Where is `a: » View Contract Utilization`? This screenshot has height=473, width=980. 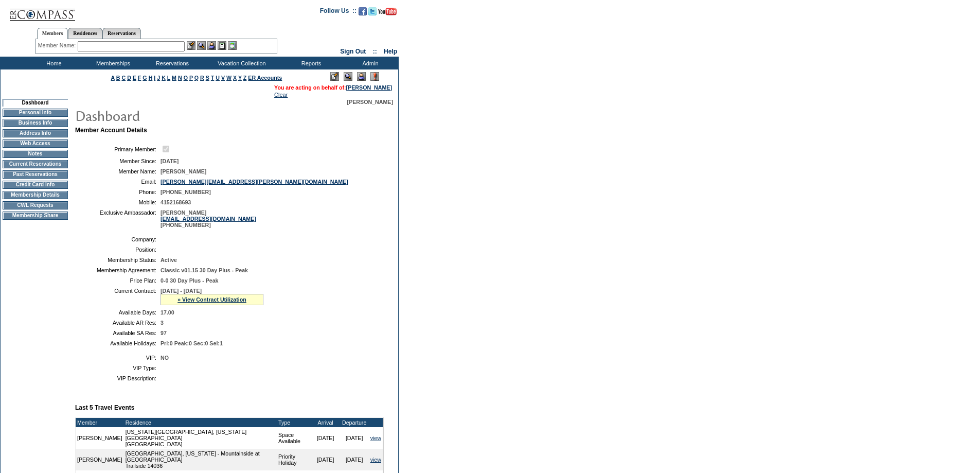
a: » View Contract Utilization is located at coordinates (212, 300).